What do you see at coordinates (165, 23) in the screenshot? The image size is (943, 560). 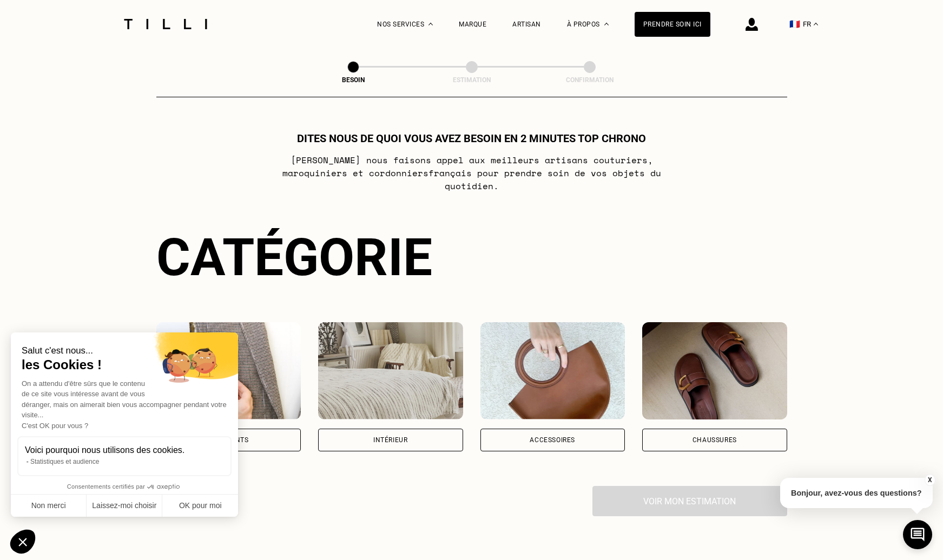 I see `a: Logo du service de couturière Tilli` at bounding box center [165, 23].